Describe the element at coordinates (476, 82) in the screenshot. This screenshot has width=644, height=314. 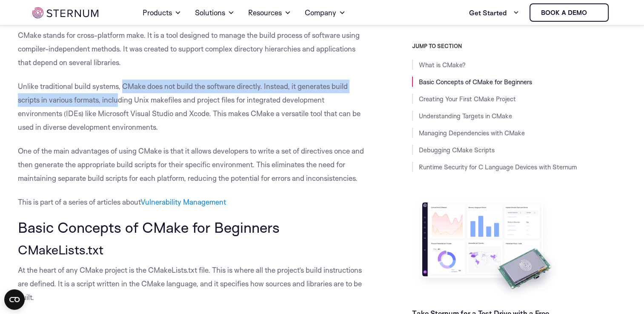
I see `a: Basic Concepts of CMake for Beginners` at that location.